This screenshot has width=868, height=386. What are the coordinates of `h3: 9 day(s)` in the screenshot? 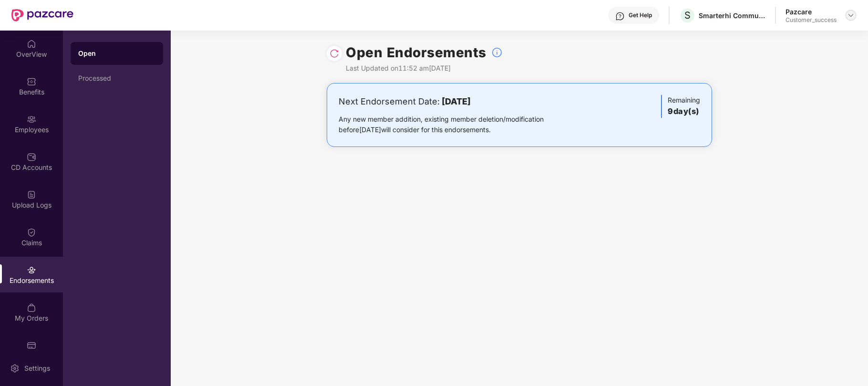 It's located at (684, 112).